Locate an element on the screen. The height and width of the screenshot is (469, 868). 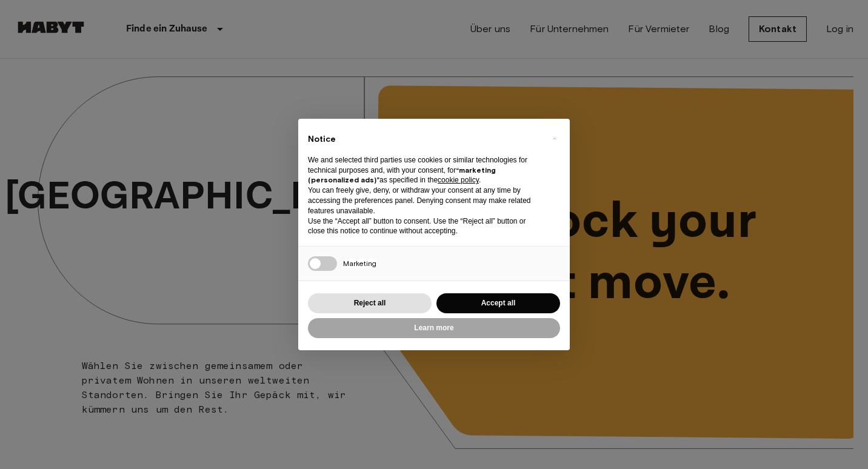
a: cookie policy is located at coordinates (458, 180).